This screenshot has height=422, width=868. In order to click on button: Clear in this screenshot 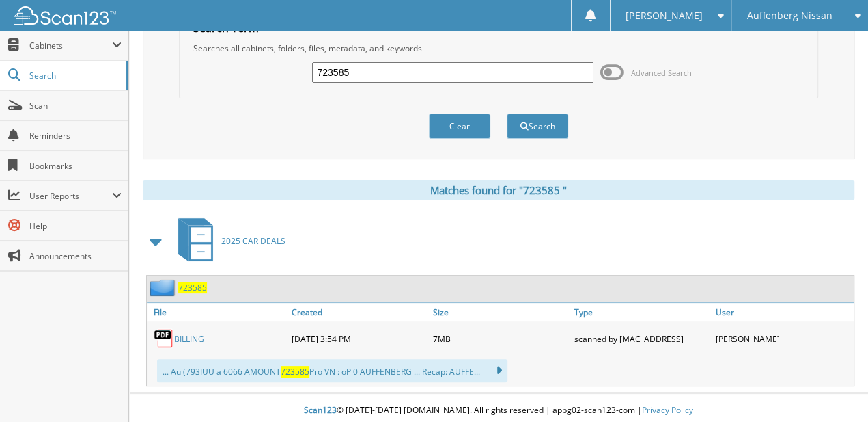, I will do `click(459, 126)`.